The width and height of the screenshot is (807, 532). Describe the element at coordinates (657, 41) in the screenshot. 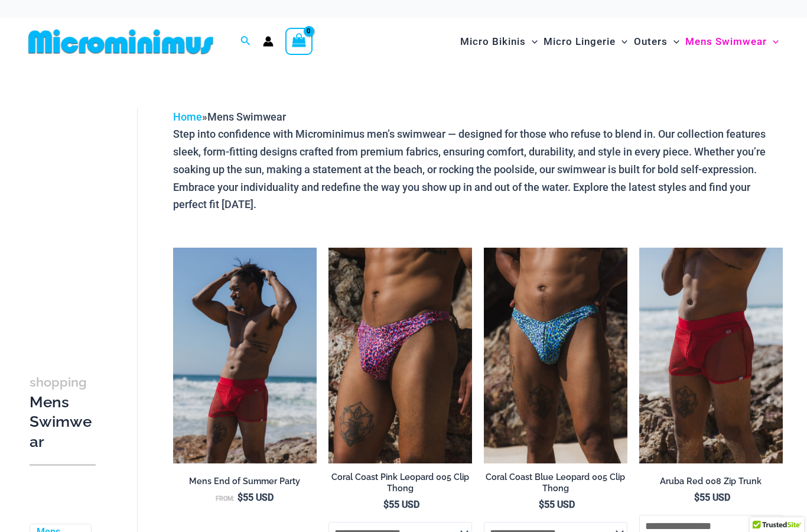

I see `a: OutersMenu ToggleMenu Toggle` at that location.